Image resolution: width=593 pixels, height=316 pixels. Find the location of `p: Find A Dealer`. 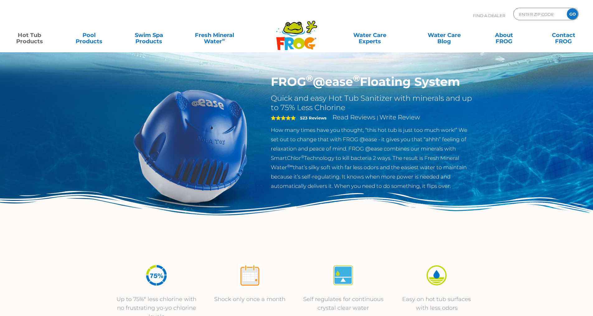

p: Find A Dealer is located at coordinates (489, 16).